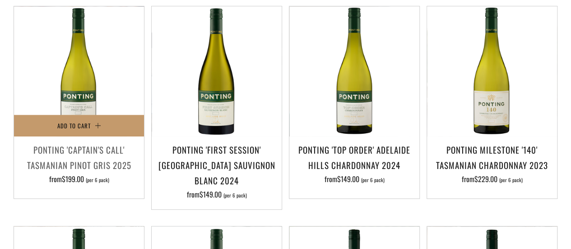 Image resolution: width=571 pixels, height=249 pixels. Describe the element at coordinates (354, 164) in the screenshot. I see `a: Ponting 'Top Order' Adelaide Hills Chardonnay 2024 from$149.00 (per 6 pack)` at that location.